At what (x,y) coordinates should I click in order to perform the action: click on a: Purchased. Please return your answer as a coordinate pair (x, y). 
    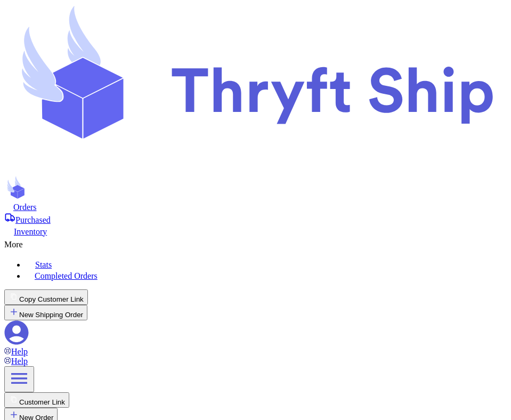
    Looking at the image, I should click on (256, 218).